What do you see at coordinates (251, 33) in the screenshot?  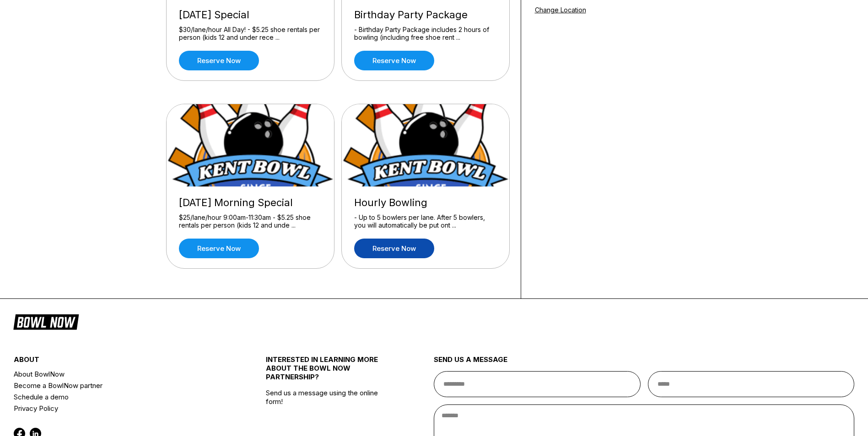 I see `div: $30/lane/hour All Day! - $5.25 shoe rentals per person (kids 12 and under rece ...` at bounding box center [251, 33].